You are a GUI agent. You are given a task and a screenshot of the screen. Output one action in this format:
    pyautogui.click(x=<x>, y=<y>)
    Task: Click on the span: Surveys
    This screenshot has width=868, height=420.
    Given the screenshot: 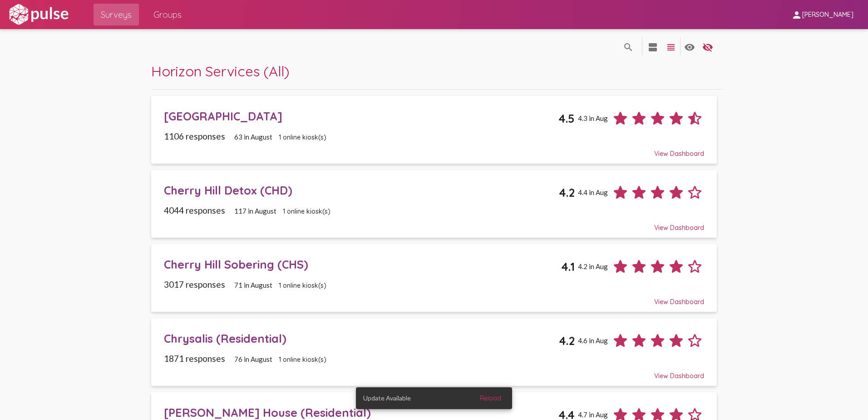 What is the action you would take?
    pyautogui.click(x=116, y=15)
    